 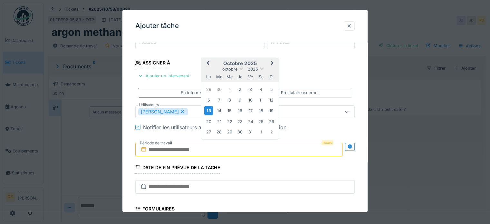 What do you see at coordinates (208, 77) in the screenshot?
I see `div: lundi` at bounding box center [208, 77].